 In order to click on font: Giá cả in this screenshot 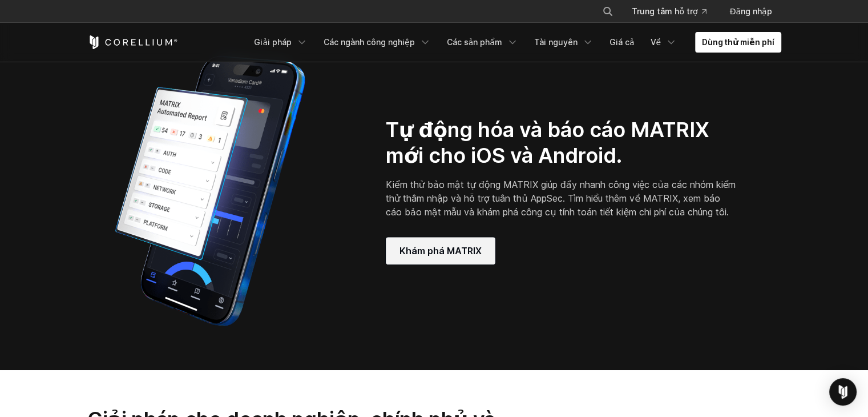, I will do `click(622, 42)`.